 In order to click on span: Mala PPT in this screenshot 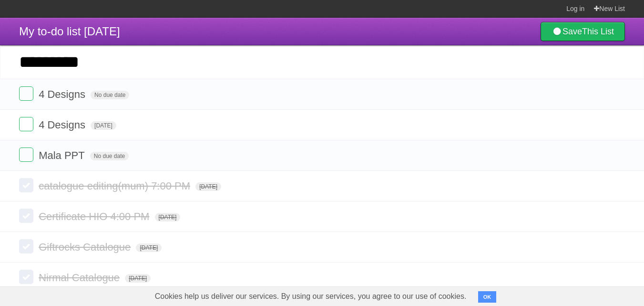, I will do `click(63, 155)`.